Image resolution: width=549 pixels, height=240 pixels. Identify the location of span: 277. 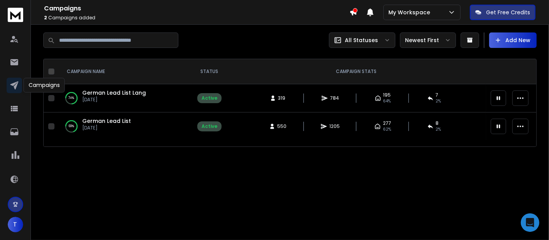
(387, 123).